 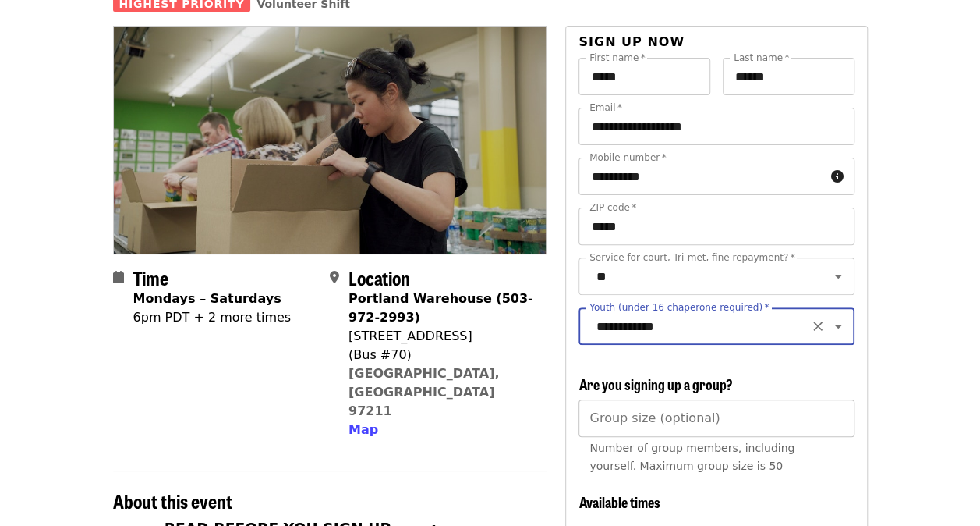 What do you see at coordinates (679, 308) in the screenshot?
I see `label: Youth (under 16 chaperone required)` at bounding box center [679, 308].